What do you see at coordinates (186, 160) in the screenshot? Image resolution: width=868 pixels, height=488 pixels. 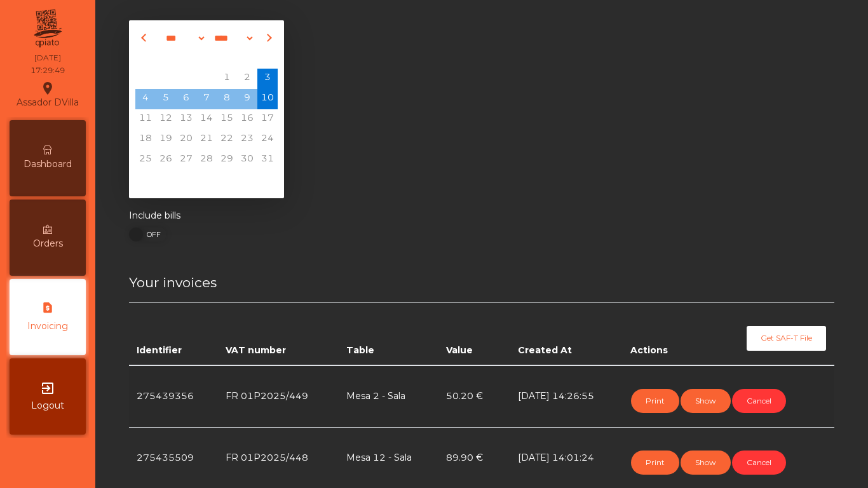 I see `span: 27` at bounding box center [186, 160].